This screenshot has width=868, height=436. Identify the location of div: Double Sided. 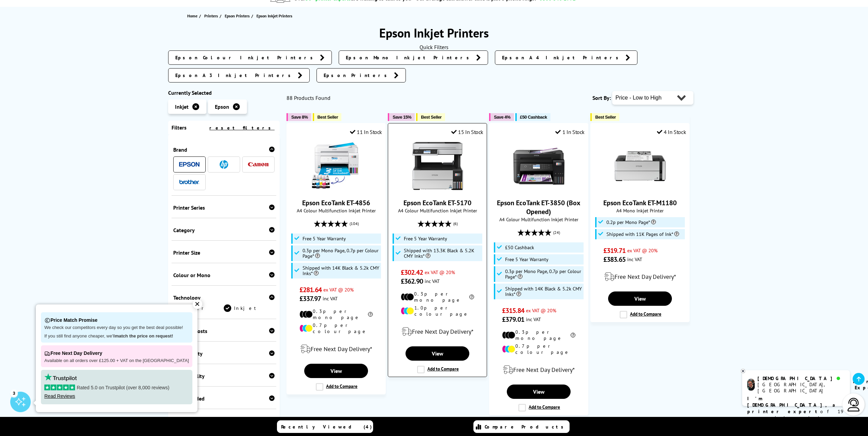
(224, 399).